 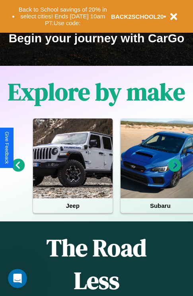 What do you see at coordinates (73, 205) in the screenshot?
I see `h4: Jeep` at bounding box center [73, 205].